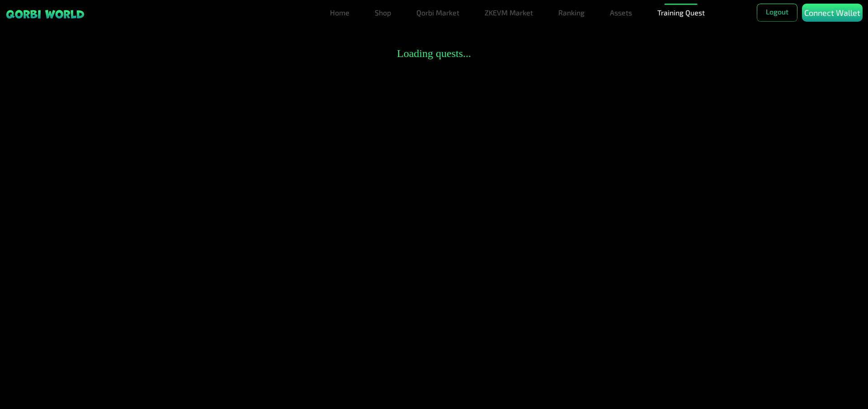  Describe the element at coordinates (437, 13) in the screenshot. I see `a: Qorbi Market` at that location.